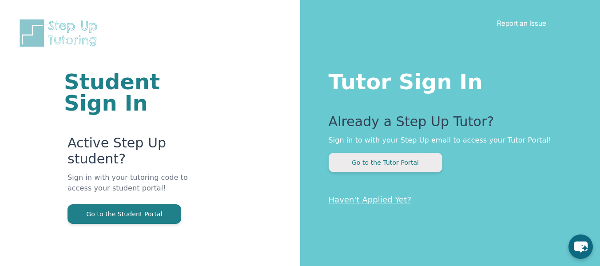  What do you see at coordinates (129, 92) in the screenshot?
I see `h1: Student Sign In` at bounding box center [129, 92].